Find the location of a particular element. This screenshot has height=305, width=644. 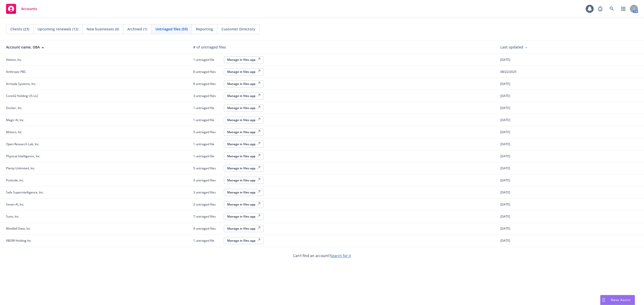

span: Magic AI, Inc. is located at coordinates (15, 120).